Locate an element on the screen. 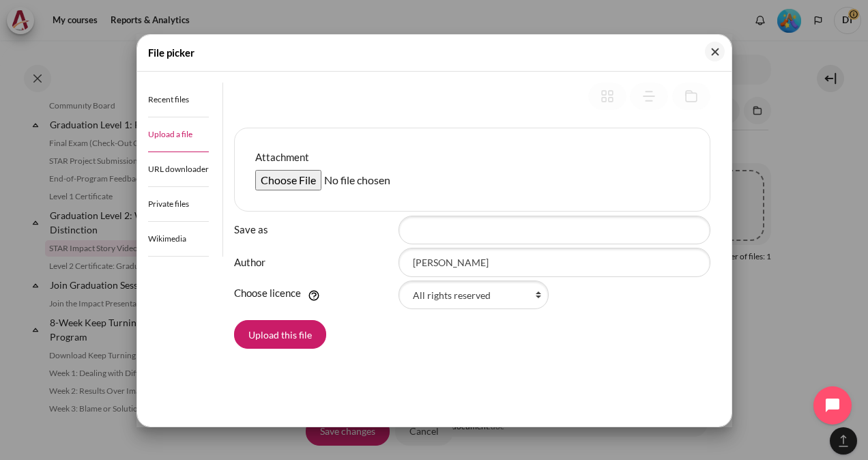  span: Upload a file is located at coordinates (170, 134).